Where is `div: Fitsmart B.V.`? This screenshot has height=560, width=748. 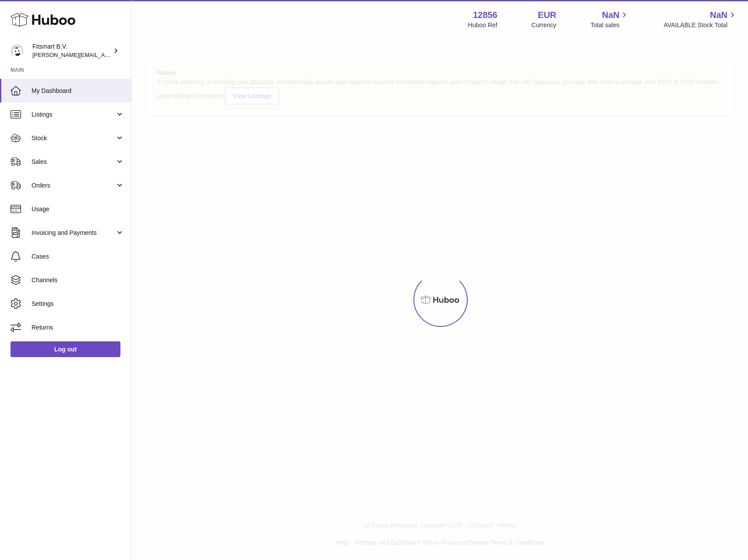 div: Fitsmart B.V. is located at coordinates (72, 50).